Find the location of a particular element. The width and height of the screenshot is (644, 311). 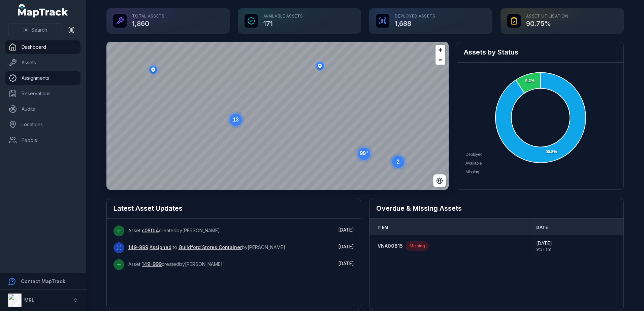

a: Assigned is located at coordinates (160, 247).